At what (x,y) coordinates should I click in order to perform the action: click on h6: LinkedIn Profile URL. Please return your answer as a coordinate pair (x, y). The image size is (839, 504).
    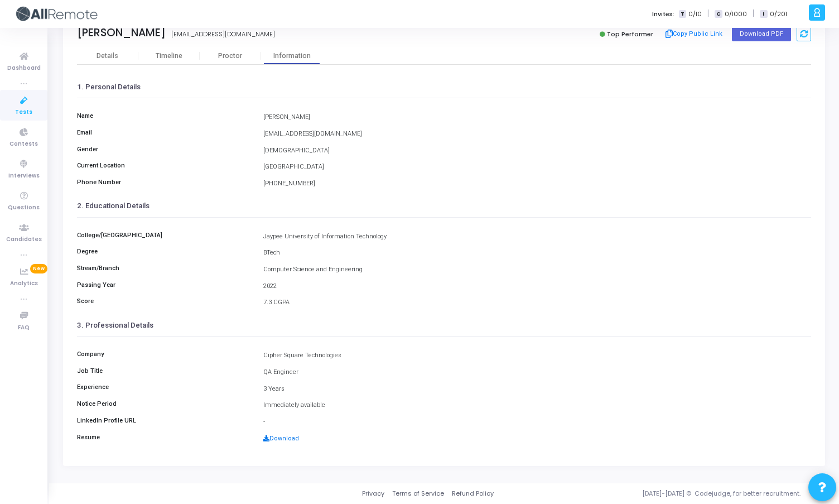
    Looking at the image, I should click on (165, 420).